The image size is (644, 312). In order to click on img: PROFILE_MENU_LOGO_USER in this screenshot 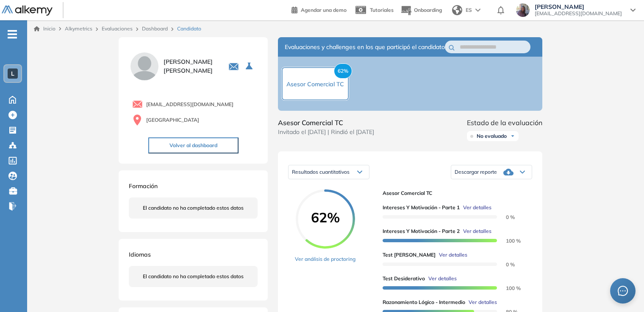, I will do `click(144, 66)`.